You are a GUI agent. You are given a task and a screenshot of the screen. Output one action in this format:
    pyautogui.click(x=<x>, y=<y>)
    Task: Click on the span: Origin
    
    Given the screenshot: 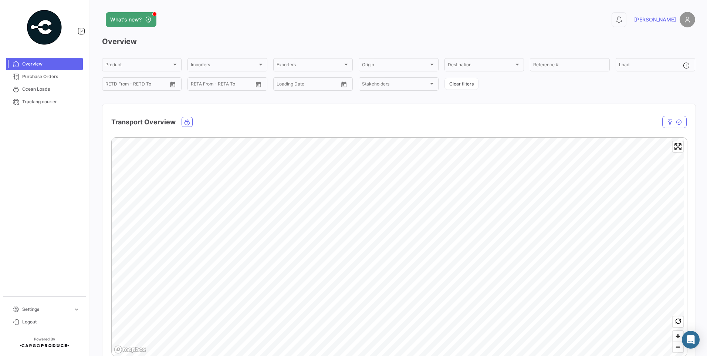 What is the action you would take?
    pyautogui.click(x=395, y=66)
    